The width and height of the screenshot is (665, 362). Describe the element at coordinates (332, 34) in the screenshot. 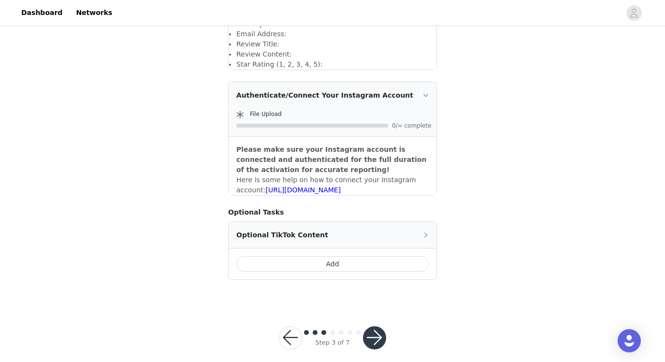

I see `li: Email Address:` at that location.